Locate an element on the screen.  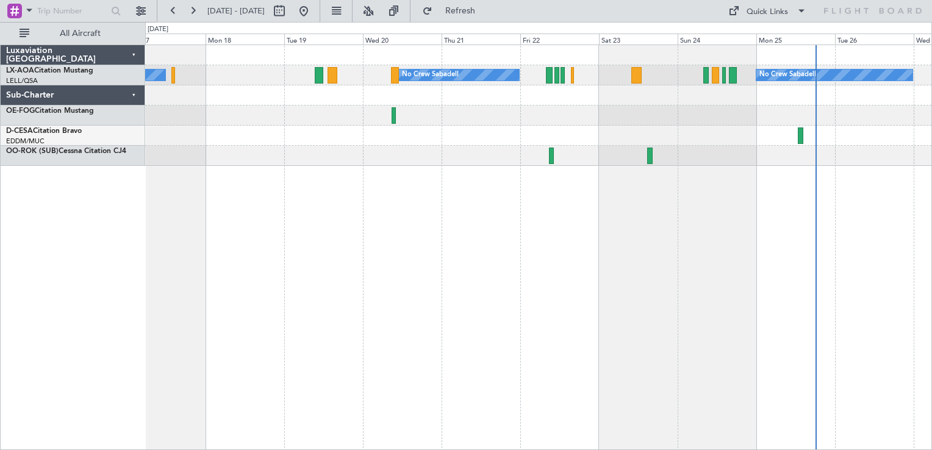
div: Mon 25 is located at coordinates (795, 39).